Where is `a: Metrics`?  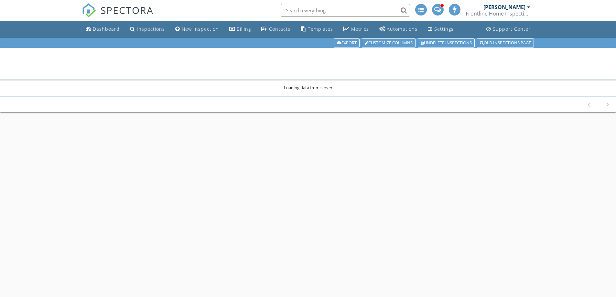
a: Metrics is located at coordinates (356, 29).